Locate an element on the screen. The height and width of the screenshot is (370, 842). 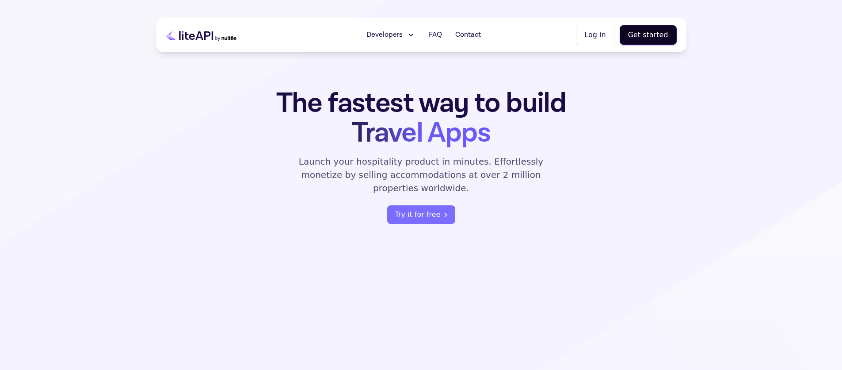
button: Developers is located at coordinates (391, 35).